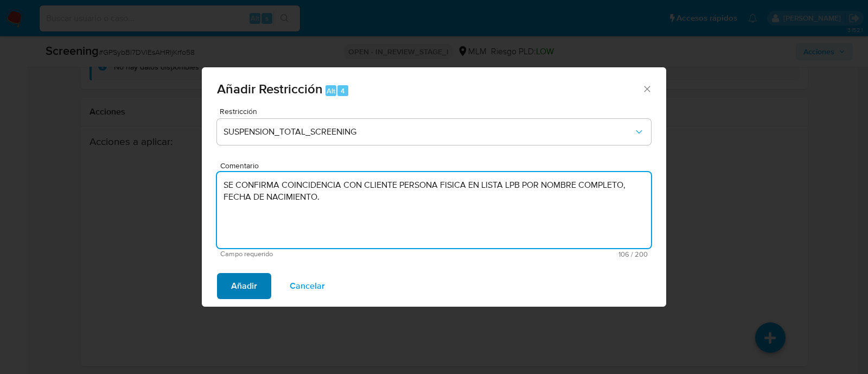  What do you see at coordinates (434, 210) in the screenshot?
I see `textarea: SE CONFIRMA COINCIDENCIA CON CLIENTE PERSONA FISICA EN LISTA LPB POR NOMBRE COMPLETO, FECHA DE NA...` at bounding box center [434, 210].